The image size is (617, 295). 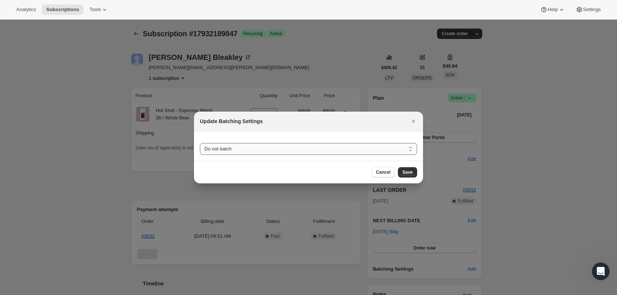 What do you see at coordinates (26, 10) in the screenshot?
I see `span: Analytics` at bounding box center [26, 10].